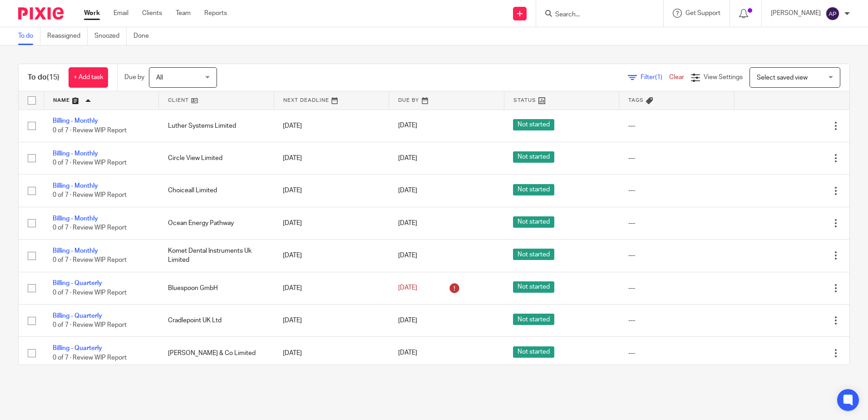 The image size is (868, 420). Describe the element at coordinates (29, 36) in the screenshot. I see `a: To do` at that location.